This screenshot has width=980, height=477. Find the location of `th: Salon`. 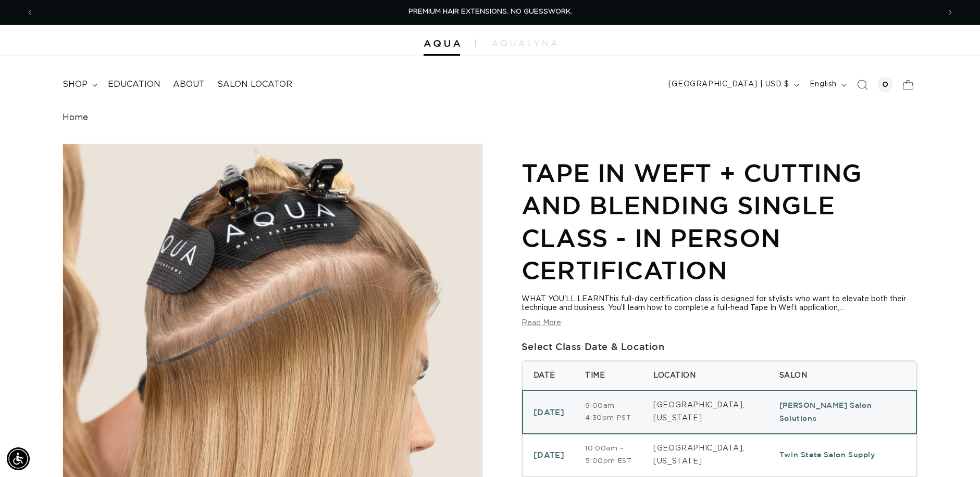

th: Salon is located at coordinates (843, 375).